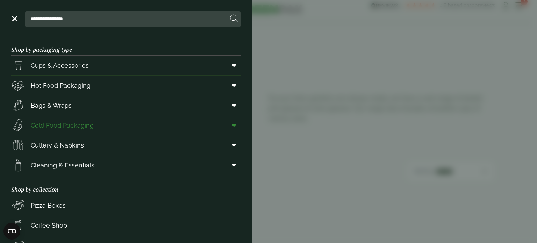  I want to click on img: open-wipe.svg, so click(18, 165).